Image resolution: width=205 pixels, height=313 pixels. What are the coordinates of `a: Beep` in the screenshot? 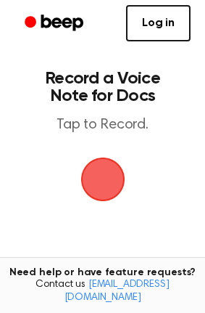 It's located at (55, 23).